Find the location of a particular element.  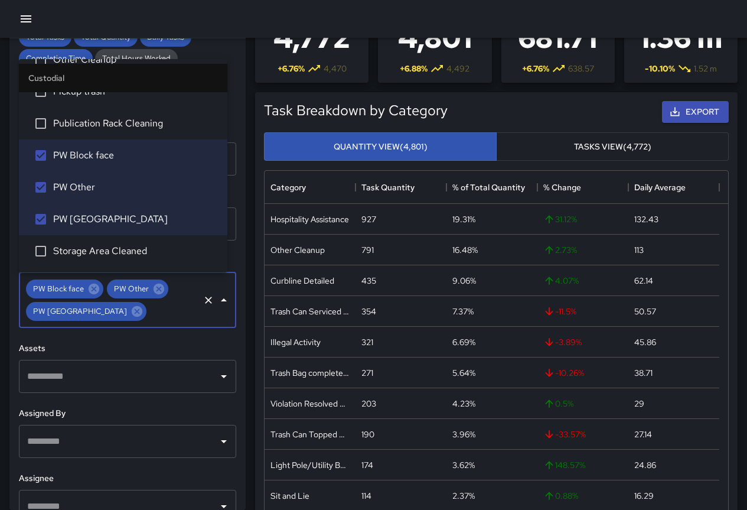

div: 435 is located at coordinates (369, 281).